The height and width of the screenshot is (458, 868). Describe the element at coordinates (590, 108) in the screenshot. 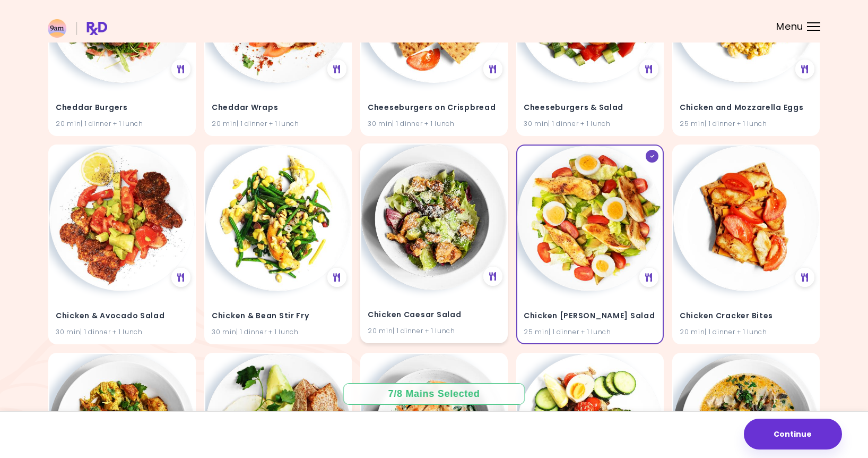

I see `h4: Cheeseburgers & Salad` at that location.